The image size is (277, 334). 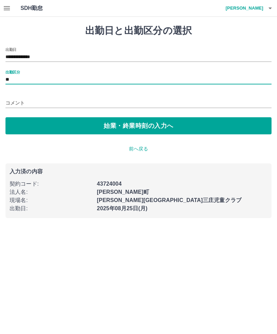 What do you see at coordinates (109, 184) in the screenshot?
I see `b: 43724004` at bounding box center [109, 184].